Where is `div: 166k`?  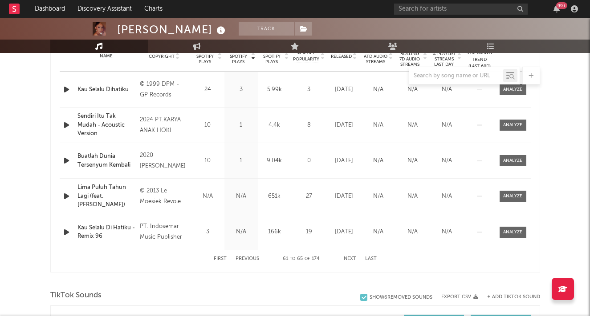
div: 166k is located at coordinates (274, 232).